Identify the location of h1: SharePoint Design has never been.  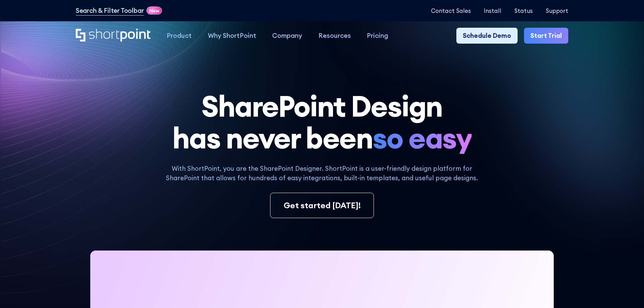
(322, 122).